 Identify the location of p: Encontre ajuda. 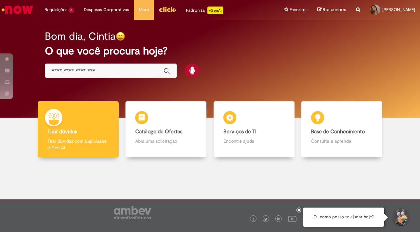
(254, 141).